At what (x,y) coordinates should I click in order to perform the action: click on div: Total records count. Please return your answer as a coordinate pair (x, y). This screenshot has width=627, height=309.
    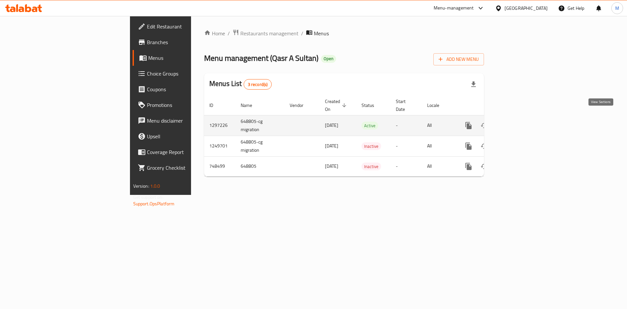
    Looking at the image, I should click on (258, 84).